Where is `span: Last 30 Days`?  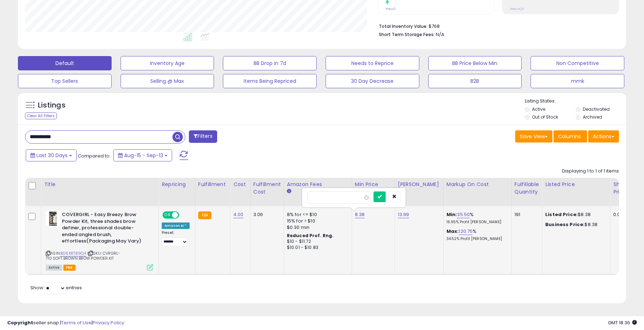 span: Last 30 Days is located at coordinates (52, 155).